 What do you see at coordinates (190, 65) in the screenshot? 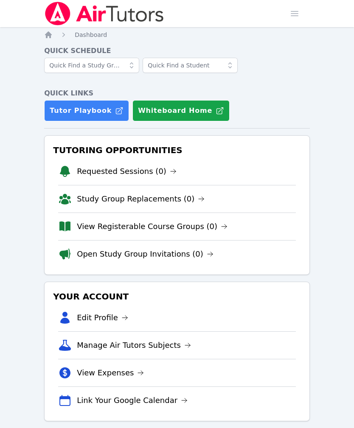
I see `input: Quick Find a Student` at bounding box center [190, 65].